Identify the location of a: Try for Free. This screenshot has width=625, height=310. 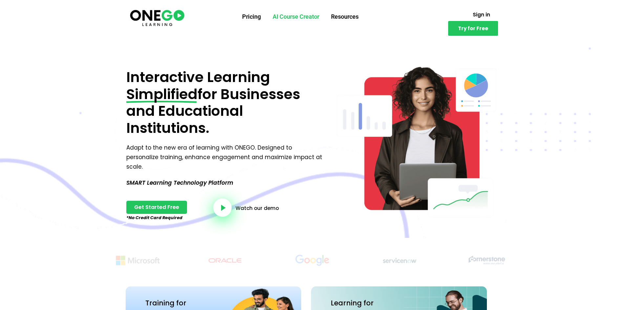
(473, 28).